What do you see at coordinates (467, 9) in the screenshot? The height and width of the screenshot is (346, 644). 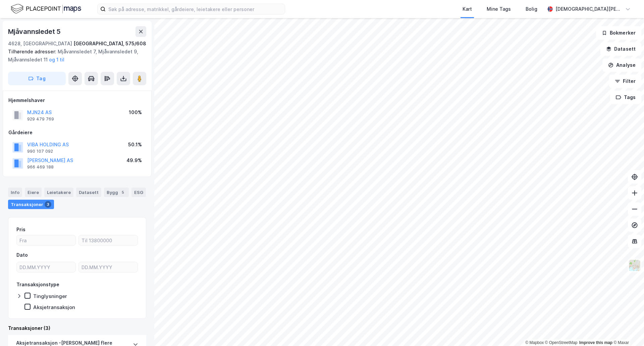 I see `div: Kart` at bounding box center [467, 9].